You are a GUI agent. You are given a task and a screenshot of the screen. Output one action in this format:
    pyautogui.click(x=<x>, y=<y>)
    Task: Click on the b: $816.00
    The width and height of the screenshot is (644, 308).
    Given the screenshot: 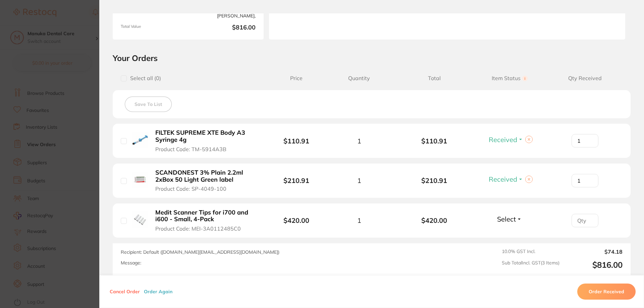 What is the action you would take?
    pyautogui.click(x=223, y=28)
    